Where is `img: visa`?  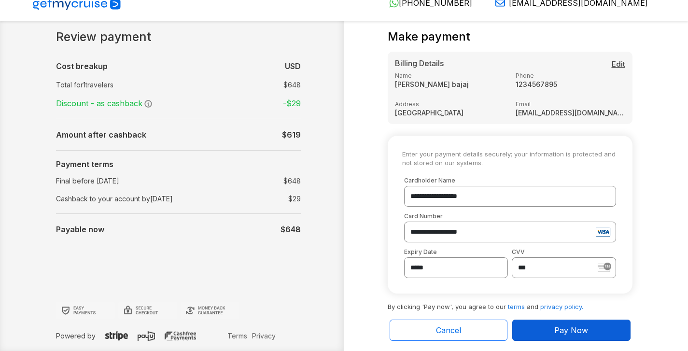 img: visa is located at coordinates (603, 232).